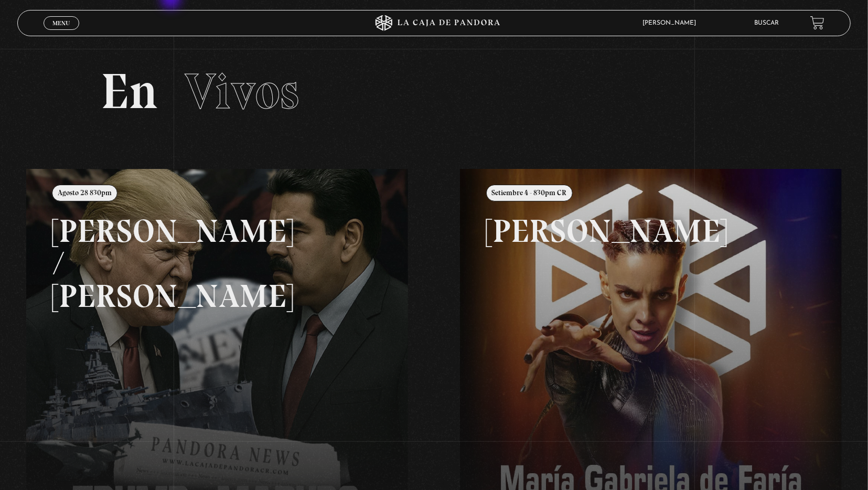  I want to click on h2: En, so click(434, 91).